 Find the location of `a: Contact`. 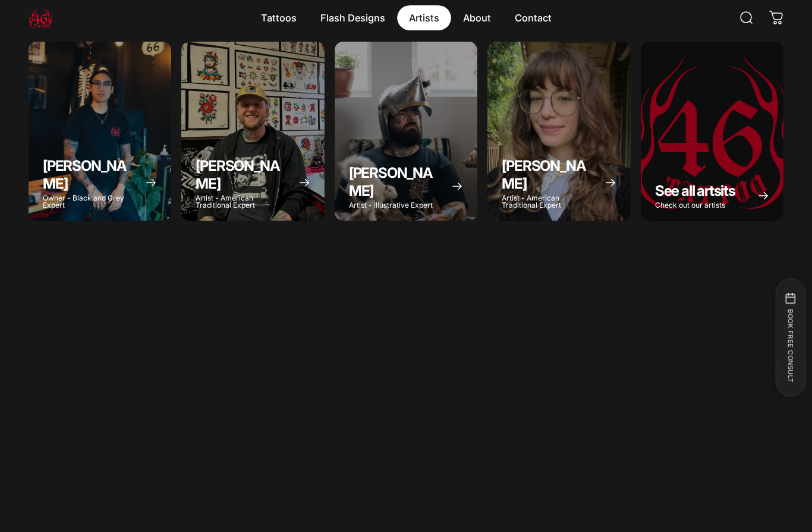

a: Contact is located at coordinates (533, 18).